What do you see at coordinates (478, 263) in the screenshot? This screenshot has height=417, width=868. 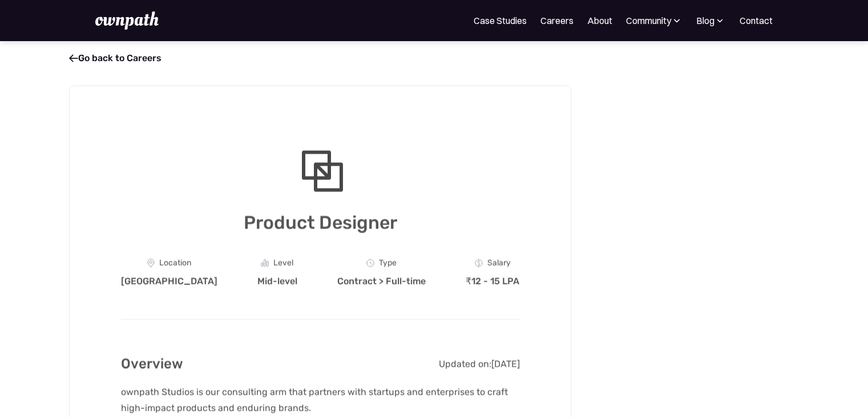 I see `img: Money Icon - Job Board X Webflow Template` at bounding box center [478, 263].